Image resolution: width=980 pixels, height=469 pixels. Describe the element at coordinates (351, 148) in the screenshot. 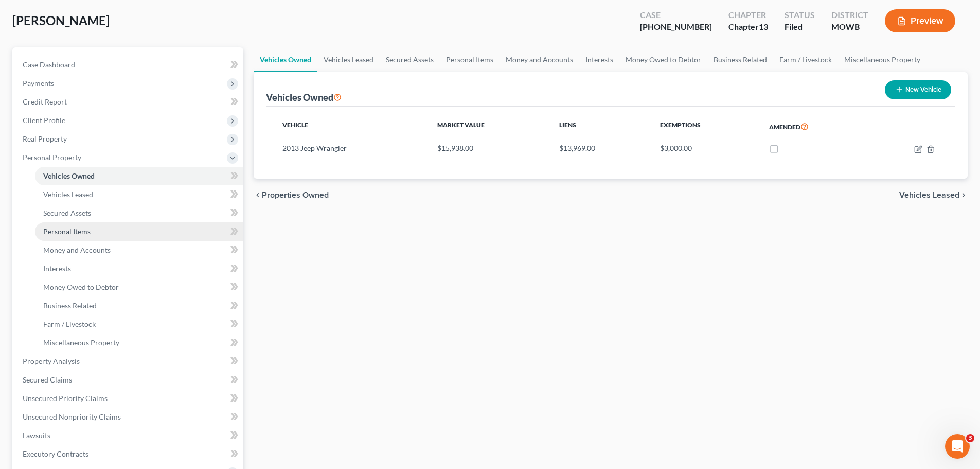

I see `td: 2013 Jeep Wrangler` at that location.